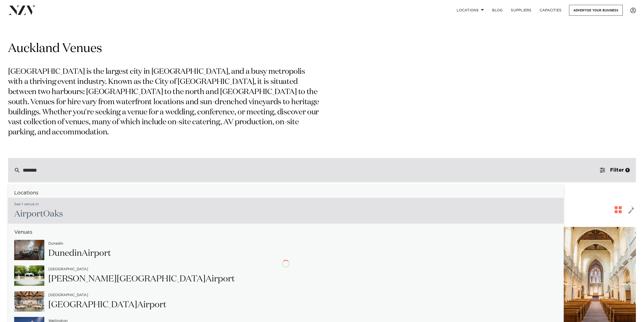 Image resolution: width=644 pixels, height=322 pixels. I want to click on a: Advertise your business, so click(596, 10).